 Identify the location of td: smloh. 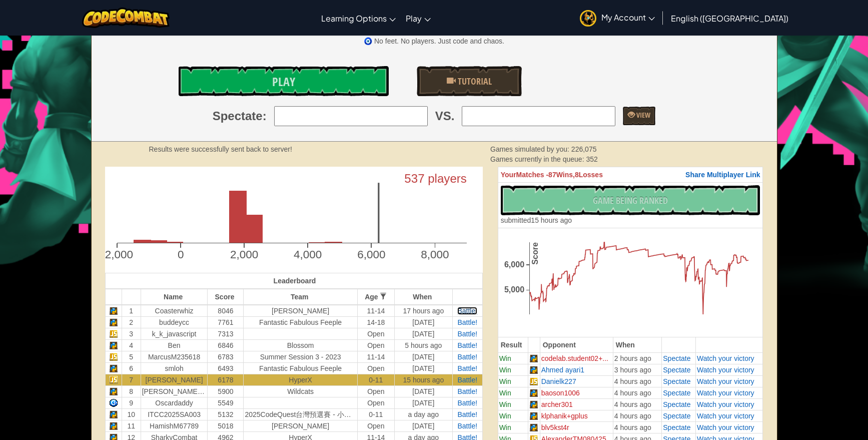
(174, 368).